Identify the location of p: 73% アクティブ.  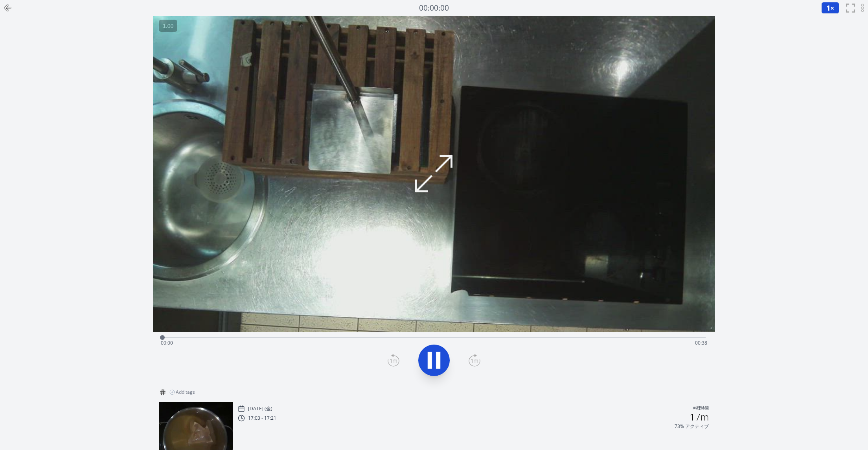
(692, 426).